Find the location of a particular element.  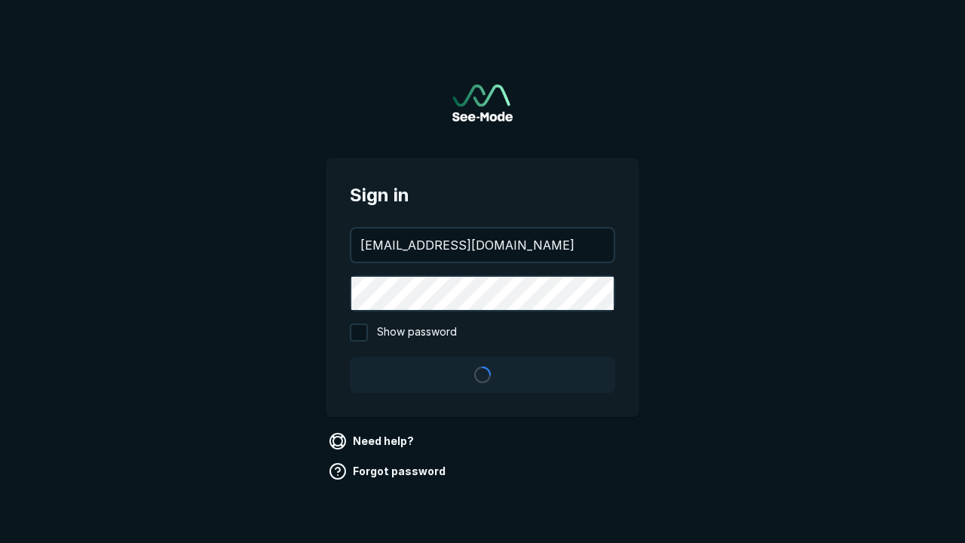

a: Forgot password is located at coordinates (388, 471).